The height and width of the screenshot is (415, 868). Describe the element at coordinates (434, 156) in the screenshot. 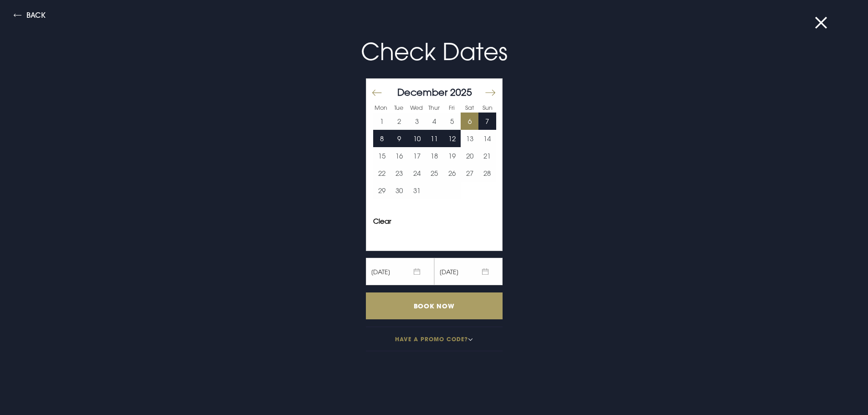

I see `button: 18` at that location.